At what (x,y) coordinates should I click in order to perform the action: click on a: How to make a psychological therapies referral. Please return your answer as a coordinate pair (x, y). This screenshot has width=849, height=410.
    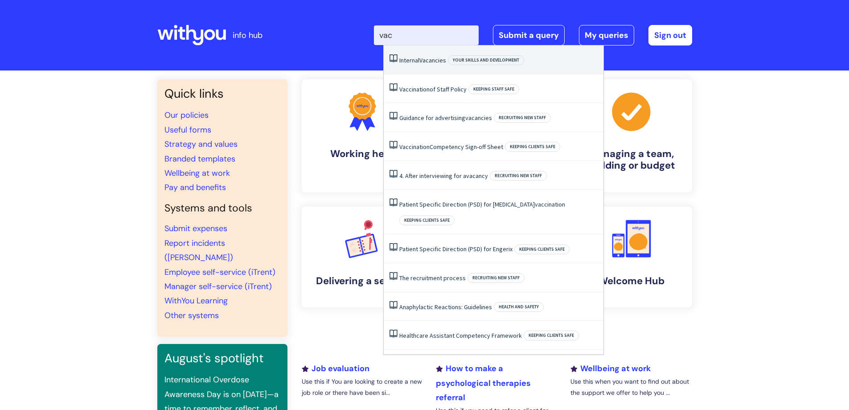
    Looking at the image, I should click on (483, 383).